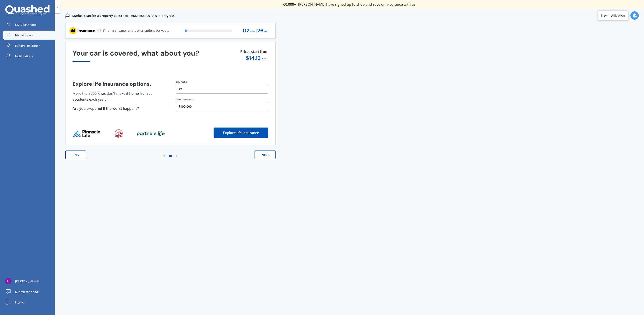 The width and height of the screenshot is (644, 315). I want to click on p: More than 300 Kiwis don't make it home from car accidents each year., so click(119, 96).